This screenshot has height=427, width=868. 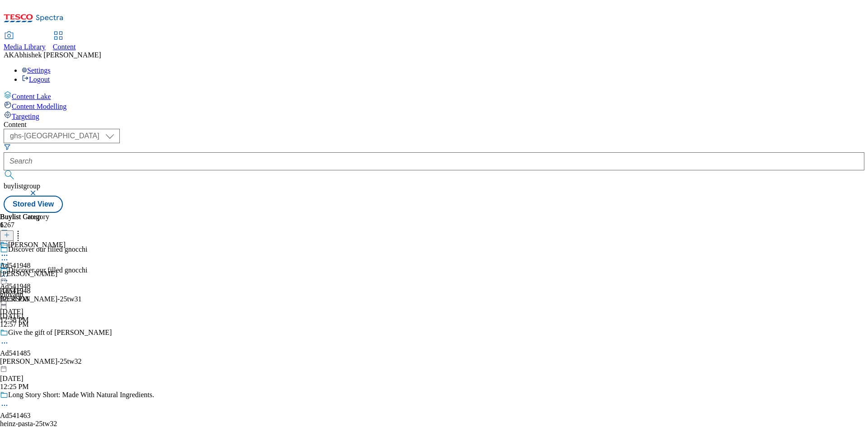 What do you see at coordinates (81, 395) in the screenshot?
I see `div: Long Story Short: Made With Natural Ingredients.` at bounding box center [81, 395].